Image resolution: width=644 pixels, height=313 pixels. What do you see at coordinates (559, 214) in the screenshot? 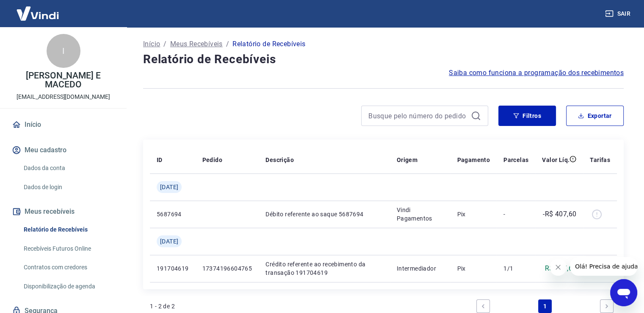
I see `p: -R$ 407,60` at bounding box center [559, 214].